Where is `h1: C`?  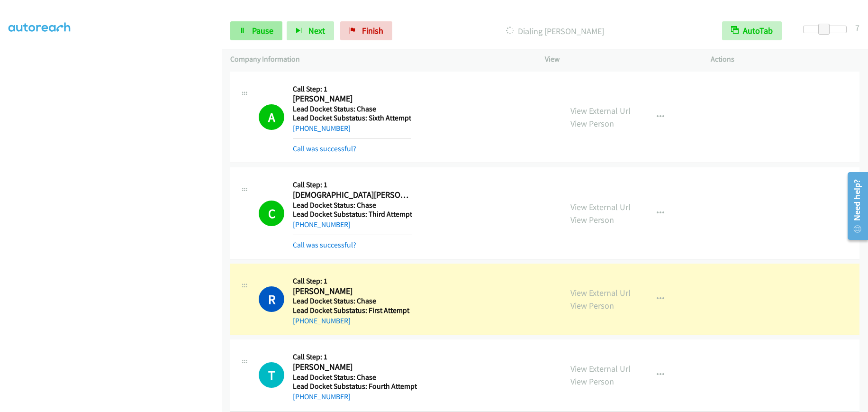
h1: C is located at coordinates (272, 213).